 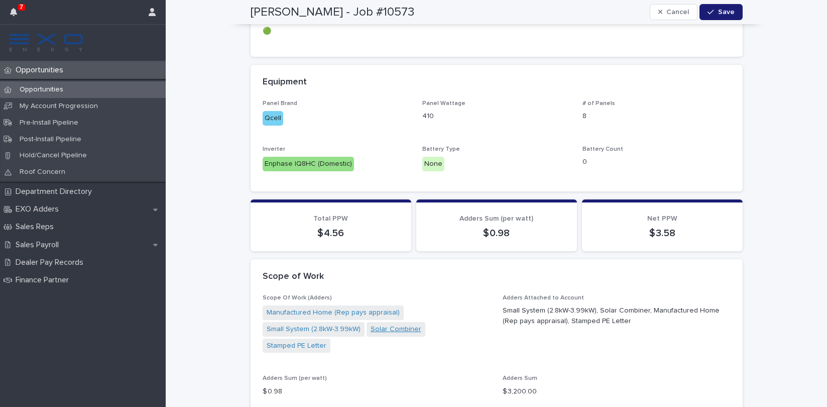 I want to click on span: Save, so click(x=726, y=12).